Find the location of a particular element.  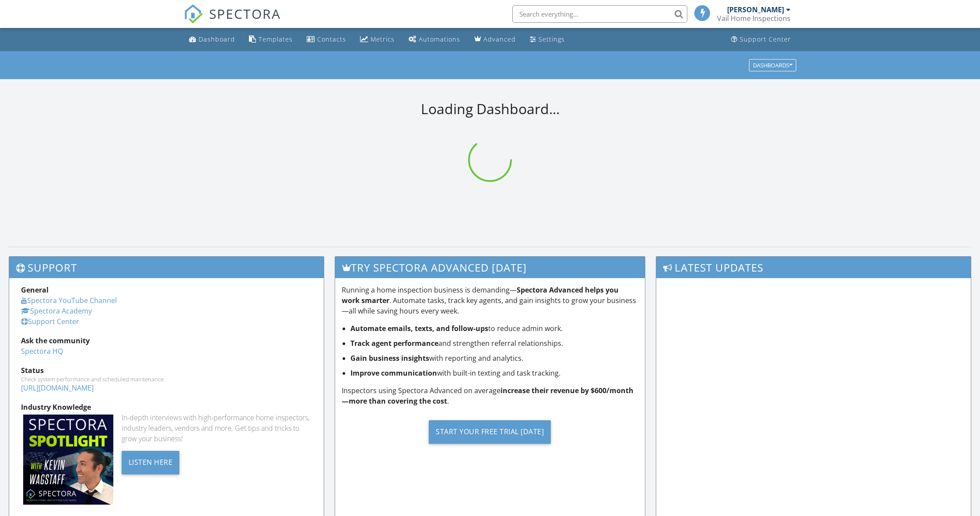

li: to reduce admin work. is located at coordinates (494, 328).